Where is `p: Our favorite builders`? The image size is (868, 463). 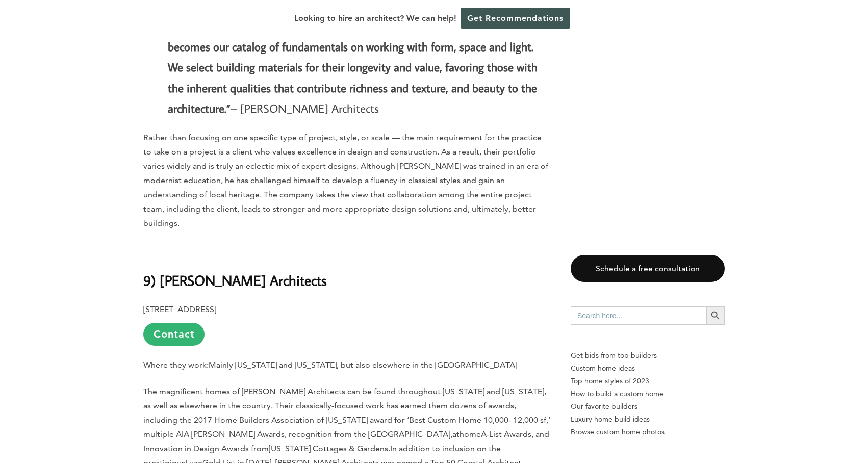
p: Our favorite builders is located at coordinates (648, 407).